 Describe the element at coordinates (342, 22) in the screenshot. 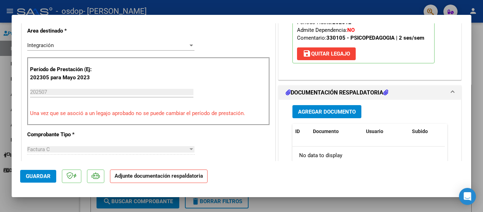

I see `strong: 202512` at that location.